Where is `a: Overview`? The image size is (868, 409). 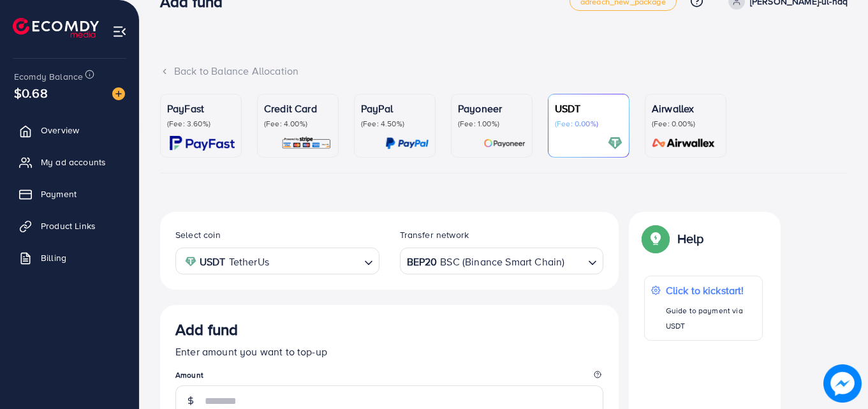 a: Overview is located at coordinates (70, 130).